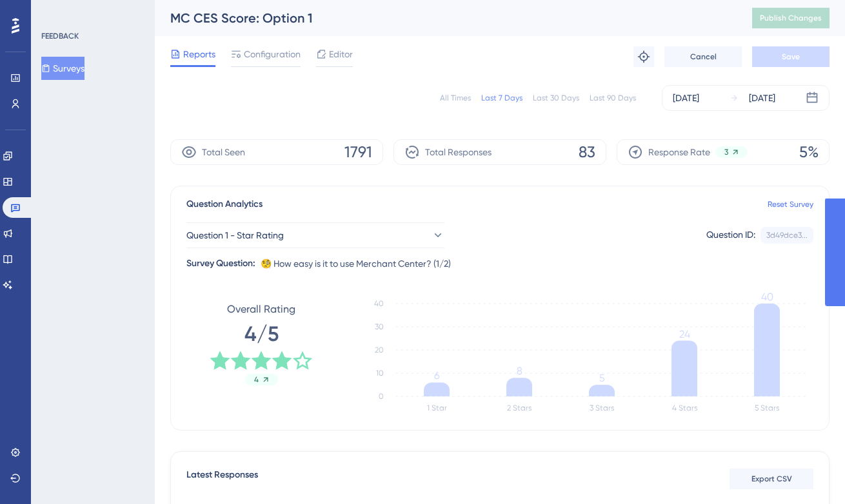  Describe the element at coordinates (222, 479) in the screenshot. I see `span: Latest Responses` at that location.